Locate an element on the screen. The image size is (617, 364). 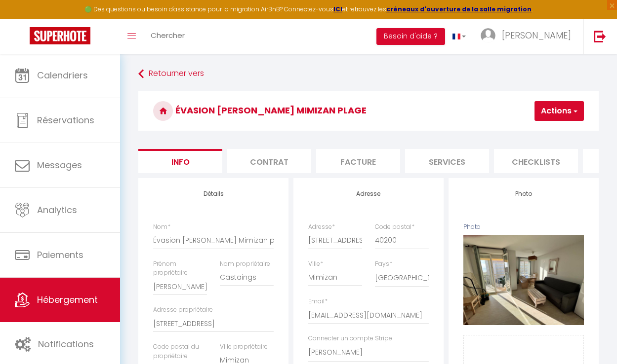
a: créneaux d'ouverture de la salle migration is located at coordinates (459, 9).